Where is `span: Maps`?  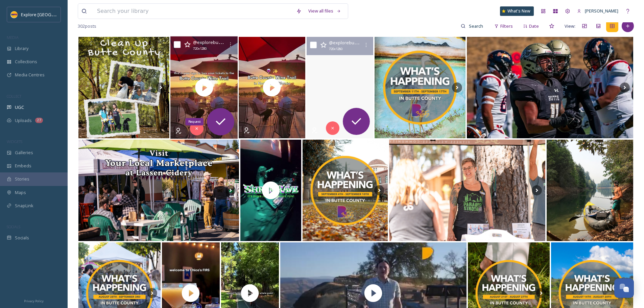 span: Maps is located at coordinates (20, 192).